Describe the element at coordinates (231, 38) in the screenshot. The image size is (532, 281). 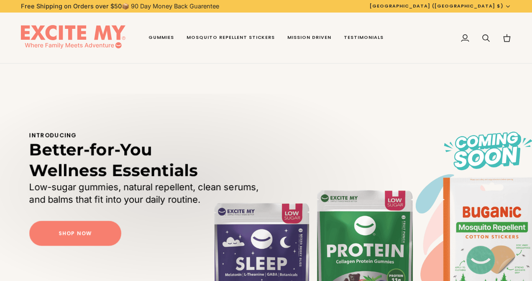
I see `a: Mosquito Repellent Stickers` at that location.